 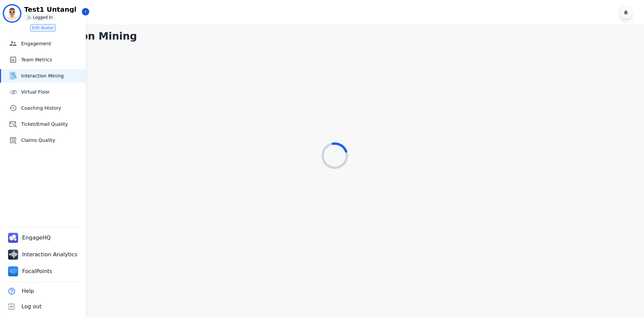 I want to click on a: Engagement, so click(x=43, y=43).